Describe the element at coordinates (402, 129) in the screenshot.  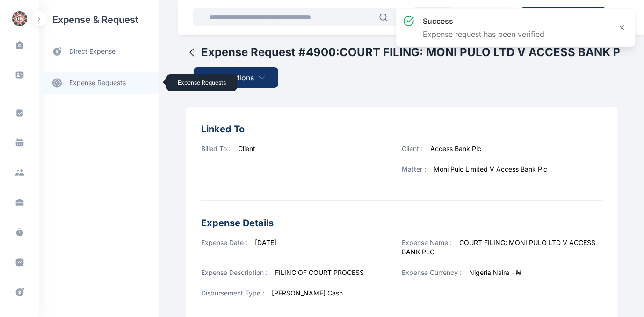
I see `h3: Linked To` at that location.